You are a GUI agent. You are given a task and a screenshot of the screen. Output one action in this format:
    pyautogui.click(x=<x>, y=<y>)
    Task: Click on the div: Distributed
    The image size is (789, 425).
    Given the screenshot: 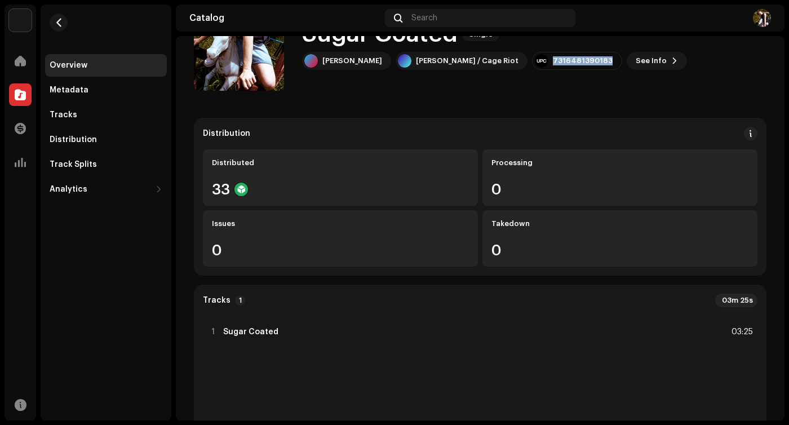 What is the action you would take?
    pyautogui.click(x=340, y=163)
    